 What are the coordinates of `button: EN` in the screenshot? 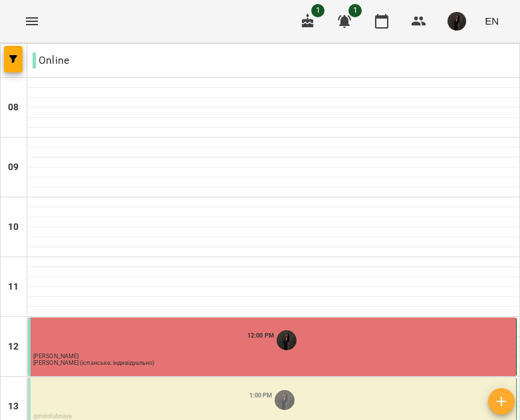 It's located at (492, 20).